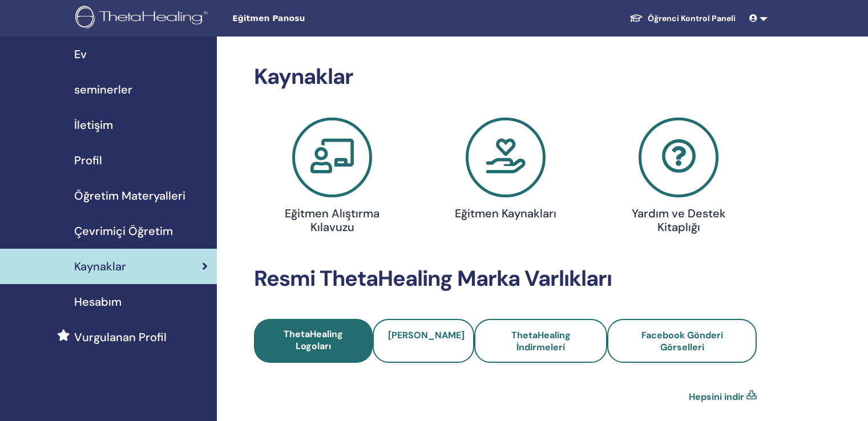 The width and height of the screenshot is (868, 421). What do you see at coordinates (88, 160) in the screenshot?
I see `span: Profil` at bounding box center [88, 160].